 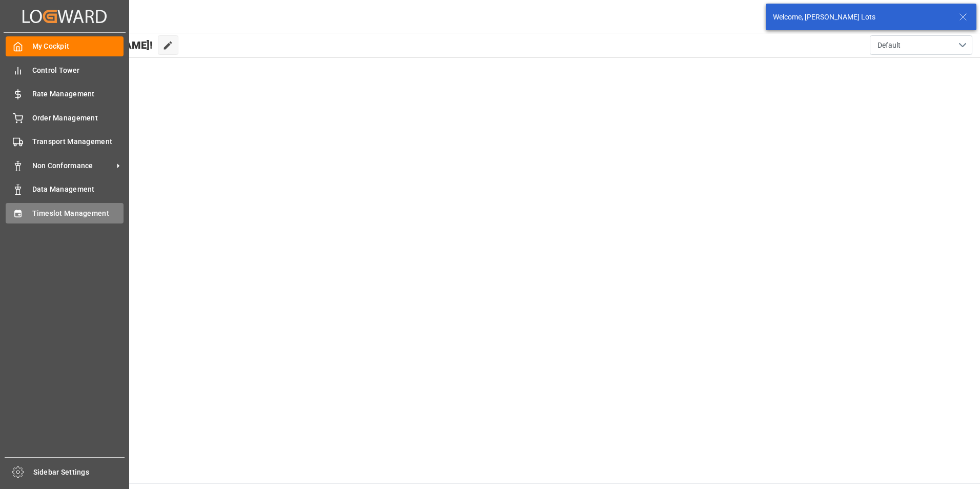 I want to click on a: Rate Management, so click(x=65, y=94).